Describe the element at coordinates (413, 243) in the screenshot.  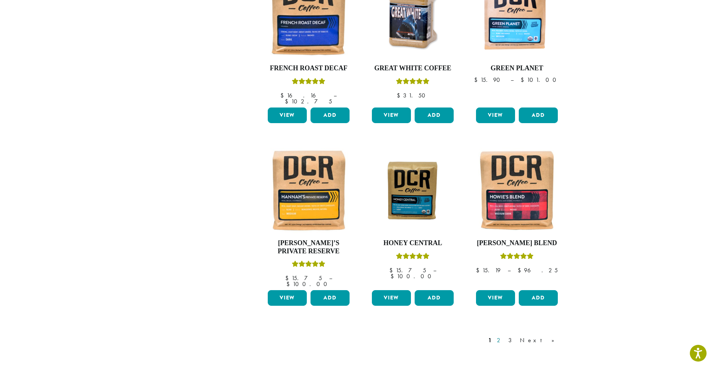
I see `h4: Honey Central` at that location.